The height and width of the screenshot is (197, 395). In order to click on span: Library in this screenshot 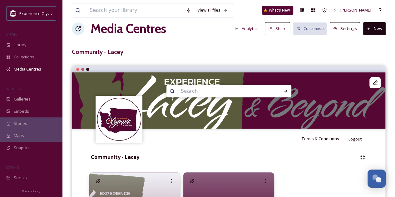, I will do `click(20, 45)`.